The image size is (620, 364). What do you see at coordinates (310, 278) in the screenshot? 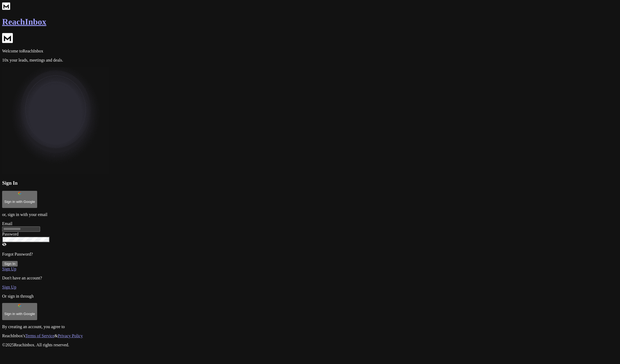
I see `p: Don't have an account?` at bounding box center [310, 278].